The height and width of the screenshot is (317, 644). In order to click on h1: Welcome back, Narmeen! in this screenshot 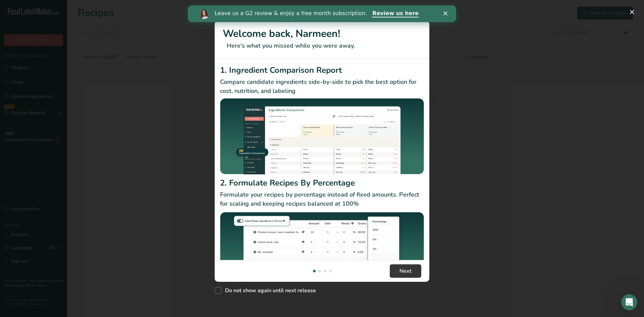, I will do `click(322, 33)`.